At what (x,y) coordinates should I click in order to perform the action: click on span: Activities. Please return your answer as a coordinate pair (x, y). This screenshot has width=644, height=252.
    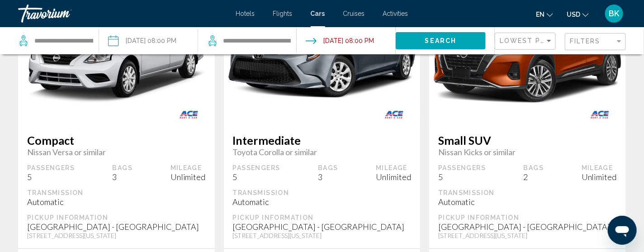
    Looking at the image, I should click on (396, 14).